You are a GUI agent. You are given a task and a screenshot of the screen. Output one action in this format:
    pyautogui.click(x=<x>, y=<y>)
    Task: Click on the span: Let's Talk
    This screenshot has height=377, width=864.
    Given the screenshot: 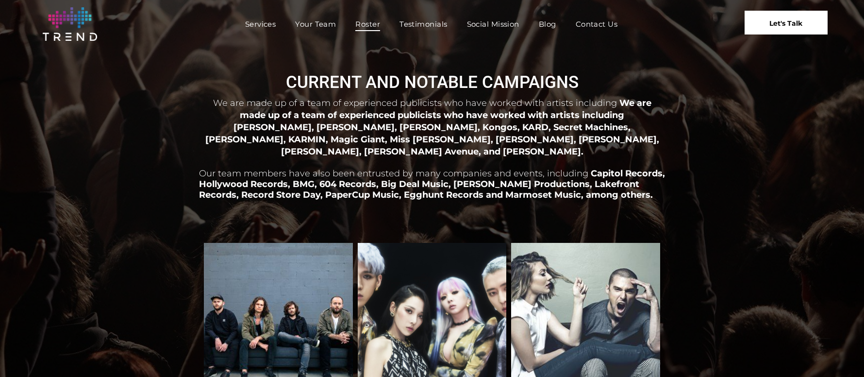 What is the action you would take?
    pyautogui.click(x=786, y=23)
    